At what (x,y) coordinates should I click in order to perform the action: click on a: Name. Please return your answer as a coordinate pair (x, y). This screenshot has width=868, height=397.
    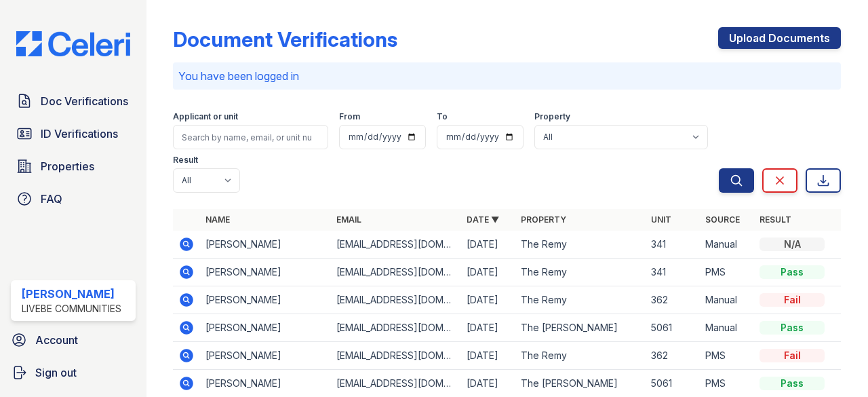
    Looking at the image, I should click on (218, 219).